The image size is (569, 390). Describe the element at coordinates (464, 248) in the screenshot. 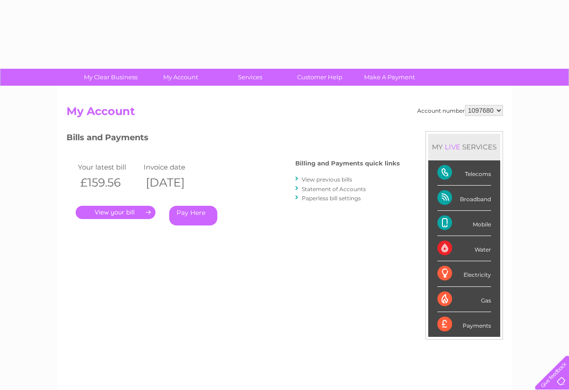

I see `div: Water` at that location.